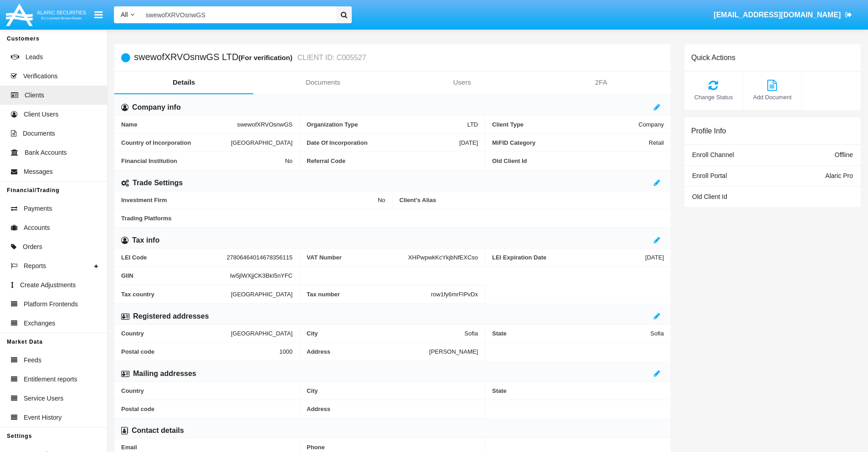 The height and width of the screenshot is (452, 868). Describe the element at coordinates (709, 131) in the screenshot. I see `h6: Profile Info` at that location.